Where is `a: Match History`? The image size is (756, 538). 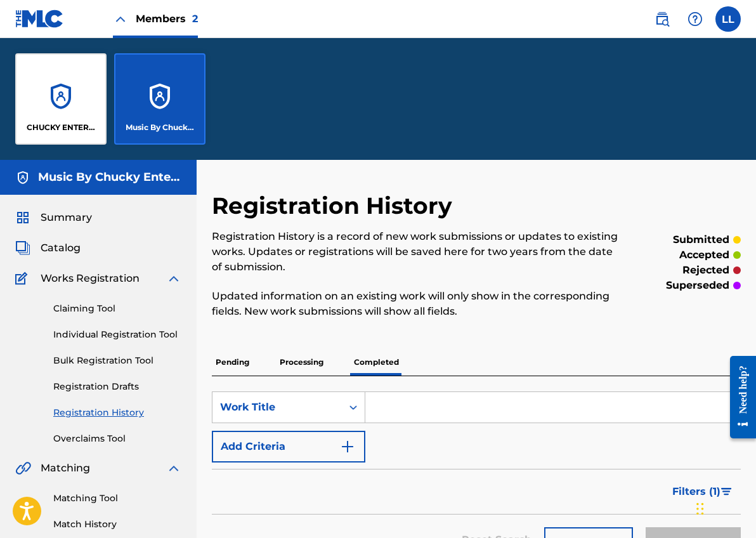 a: Match History is located at coordinates (118, 524).